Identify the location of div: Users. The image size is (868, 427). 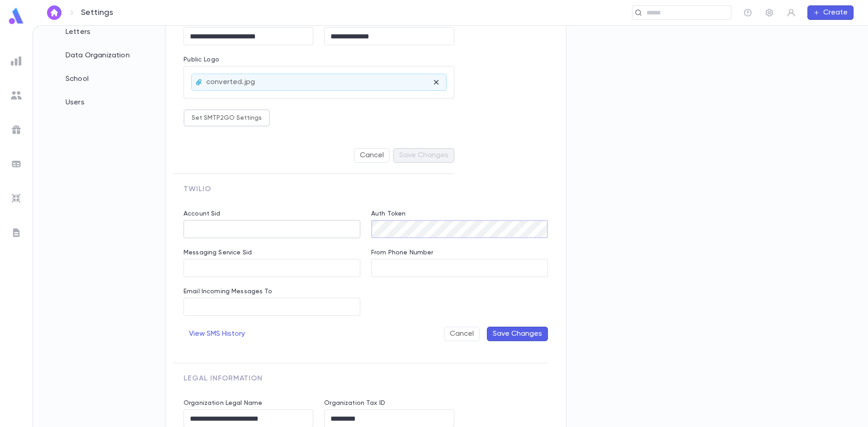
(98, 103).